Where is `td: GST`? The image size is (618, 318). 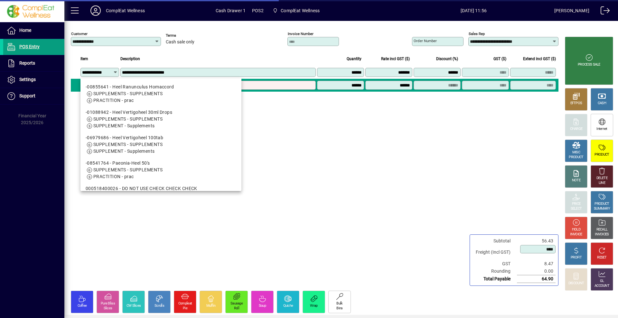 td: GST is located at coordinates (495, 264).